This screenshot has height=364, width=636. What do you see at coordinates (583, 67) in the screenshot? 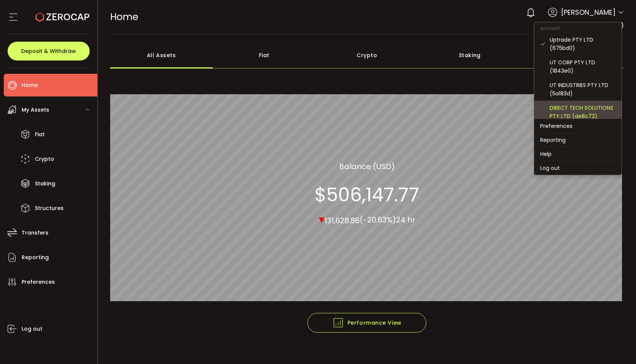
I see `div: UT CORP PTY LTD (1843e0)` at bounding box center [583, 67].